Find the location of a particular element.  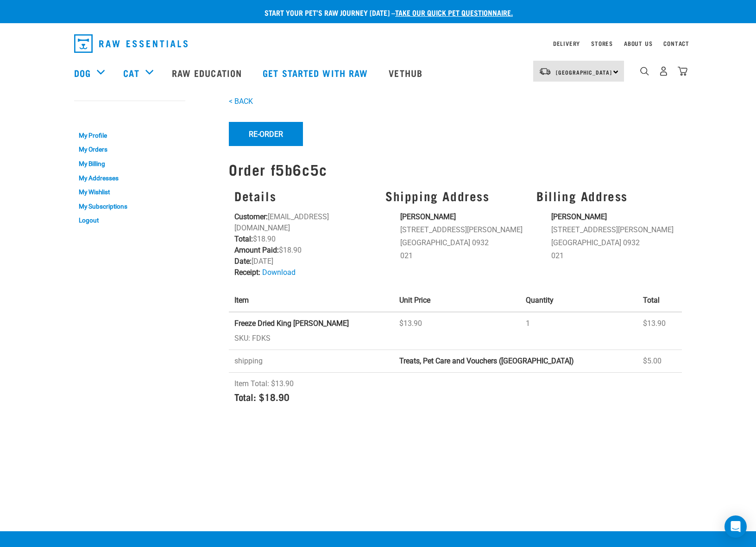

td: 1 is located at coordinates (578, 331).